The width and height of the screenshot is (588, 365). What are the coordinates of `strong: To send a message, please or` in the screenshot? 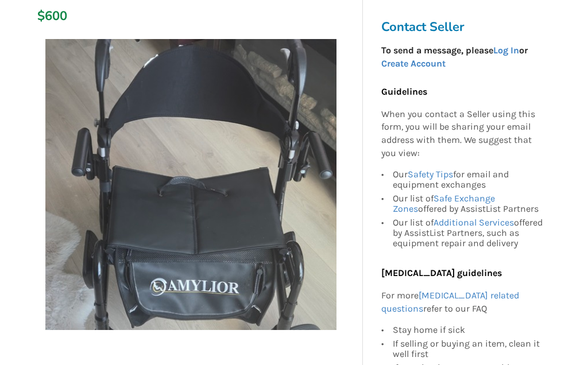 It's located at (454, 57).